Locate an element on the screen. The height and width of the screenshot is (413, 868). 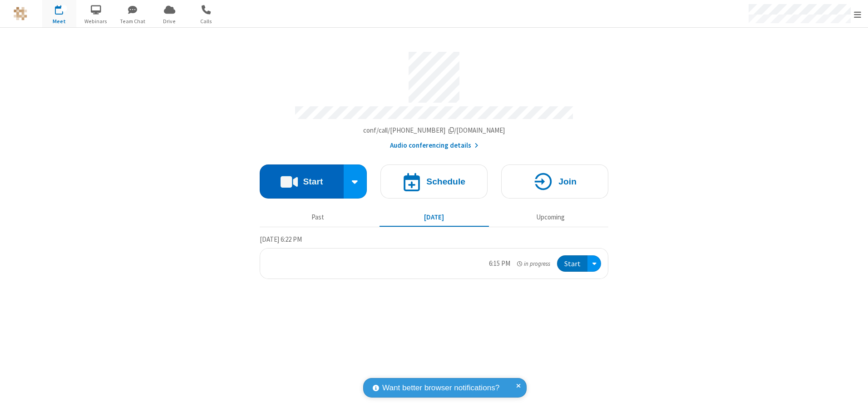
section: Account details is located at coordinates (434, 98).